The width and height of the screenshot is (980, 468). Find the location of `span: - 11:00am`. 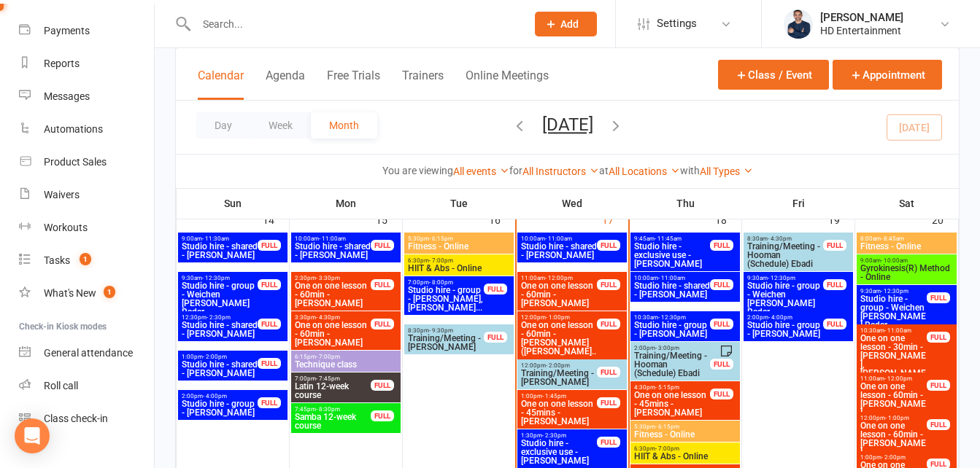

span: - 11:00am is located at coordinates (558, 238).